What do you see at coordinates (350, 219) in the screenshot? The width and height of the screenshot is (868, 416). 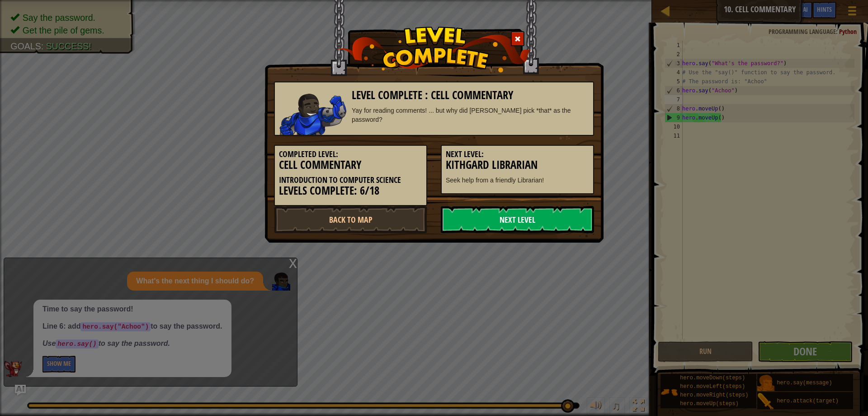 I see `a: Back to Map` at bounding box center [350, 219].